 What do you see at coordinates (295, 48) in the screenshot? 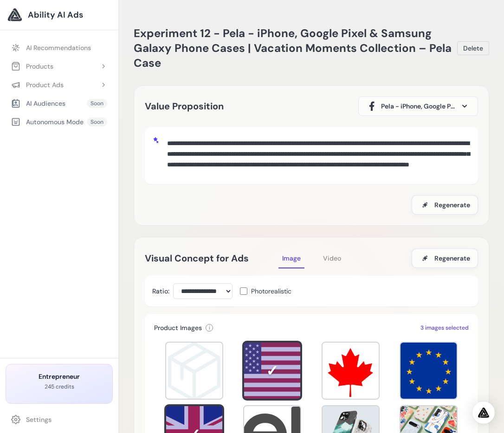
I see `h1: Experiment 12 - Pela - iPhone, Google Pixel & Samsung Galaxy Phone Cases | Vacation Moments Colle...` at bounding box center [295, 48].